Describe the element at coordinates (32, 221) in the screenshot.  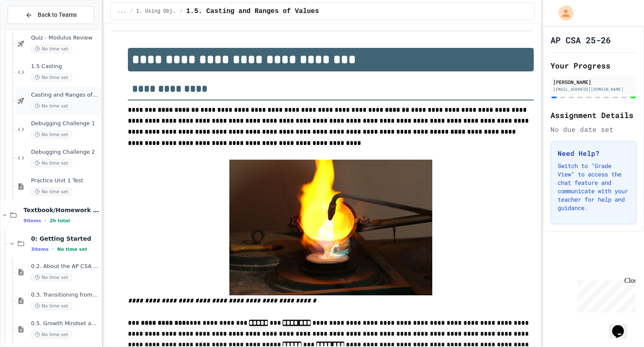
I see `span: 9 items` at that location.